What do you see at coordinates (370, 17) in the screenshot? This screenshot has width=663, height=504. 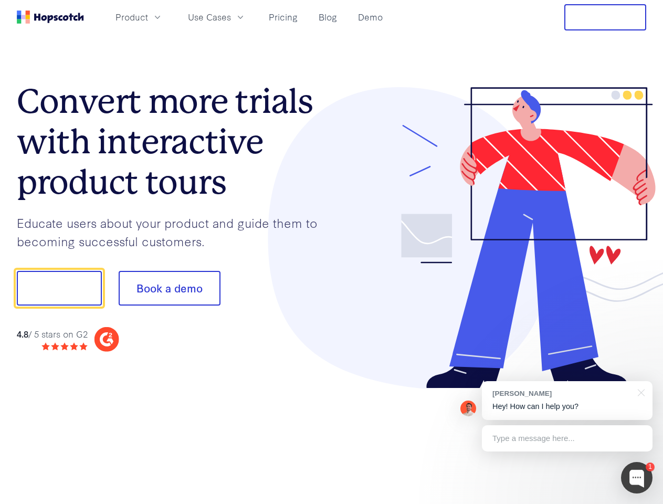 I see `a: Demo` at bounding box center [370, 17].